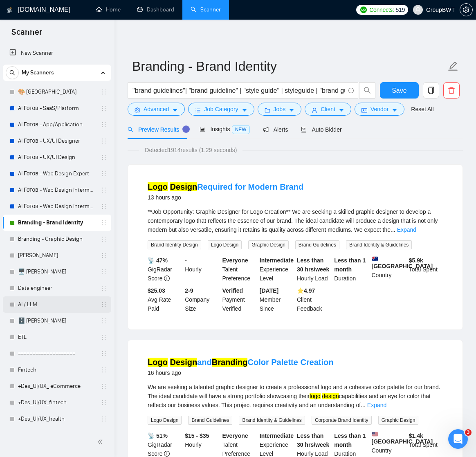 The width and height of the screenshot is (476, 457). I want to click on span: setting, so click(137, 110).